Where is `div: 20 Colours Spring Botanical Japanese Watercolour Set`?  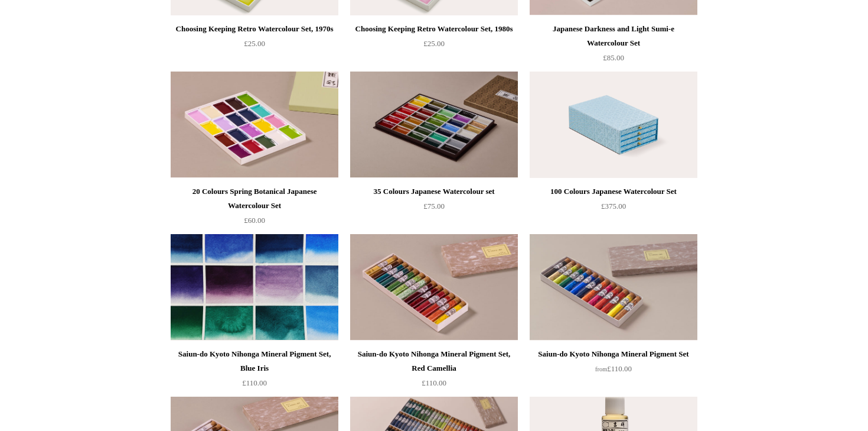 div: 20 Colours Spring Botanical Japanese Watercolour Set is located at coordinates (255, 198).